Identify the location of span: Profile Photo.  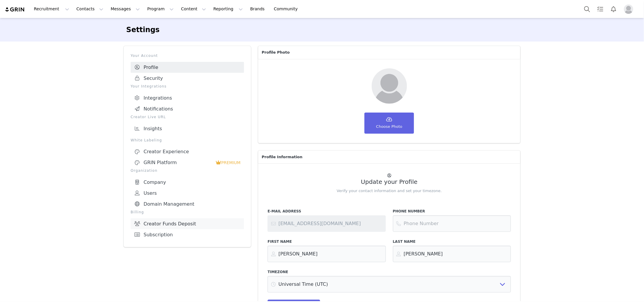
(276, 53).